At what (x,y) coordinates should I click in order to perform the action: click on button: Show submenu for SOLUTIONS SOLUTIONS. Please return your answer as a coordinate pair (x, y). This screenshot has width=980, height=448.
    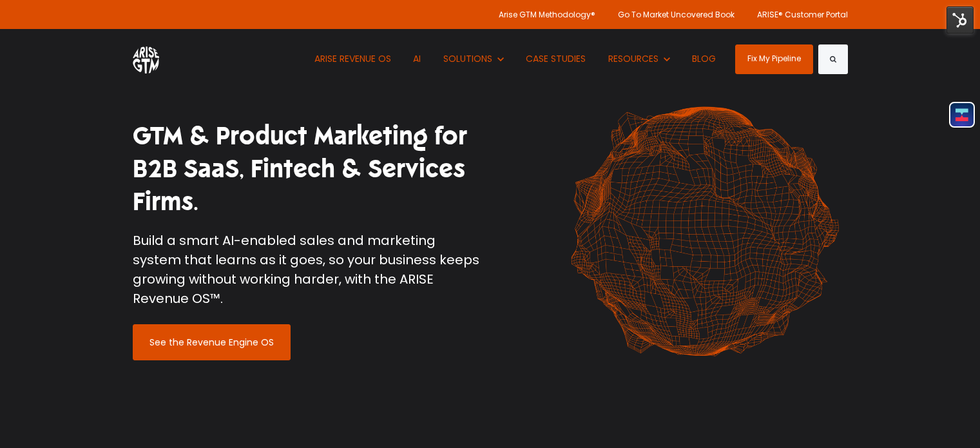
    Looking at the image, I should click on (473, 58).